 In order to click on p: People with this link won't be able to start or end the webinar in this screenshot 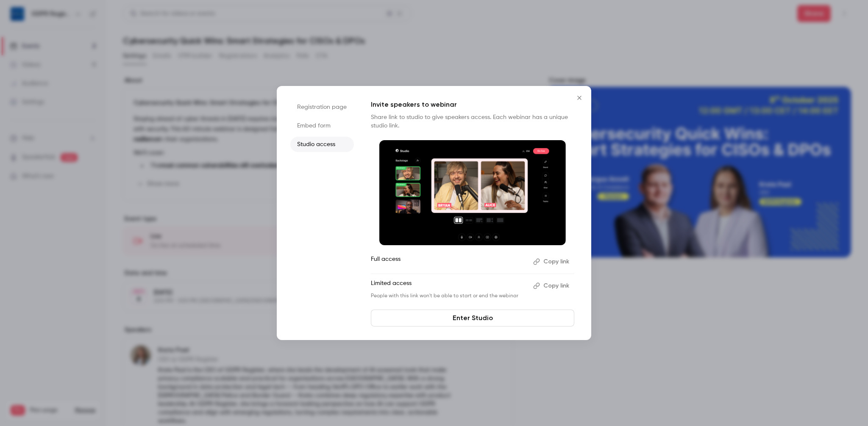, I will do `click(448, 296)`.